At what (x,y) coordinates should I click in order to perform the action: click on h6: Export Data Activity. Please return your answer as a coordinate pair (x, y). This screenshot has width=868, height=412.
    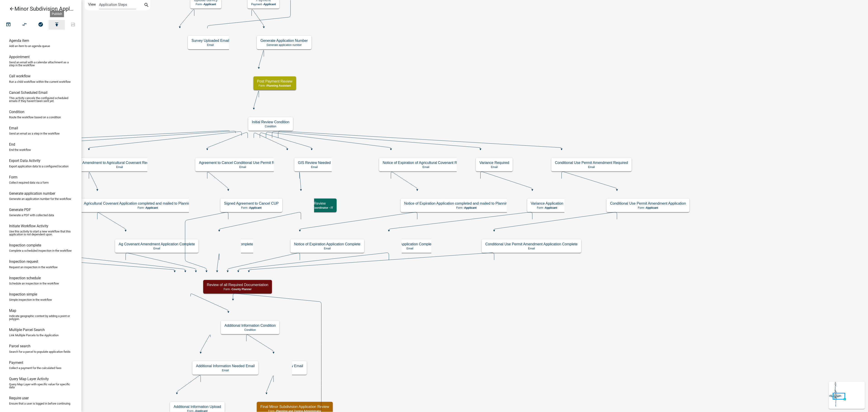
    Looking at the image, I should click on (24, 161).